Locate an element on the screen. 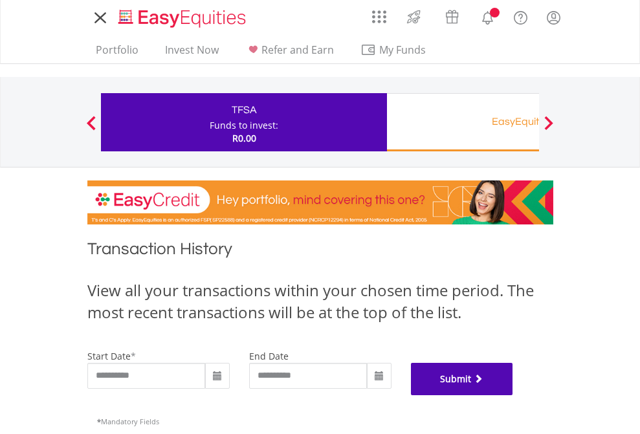 The width and height of the screenshot is (640, 434). img: EasyCredit Promotion Banner is located at coordinates (320, 202).